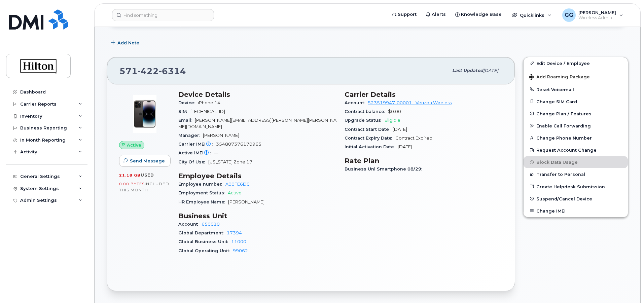  I want to click on span: City Of Use, so click(193, 161).